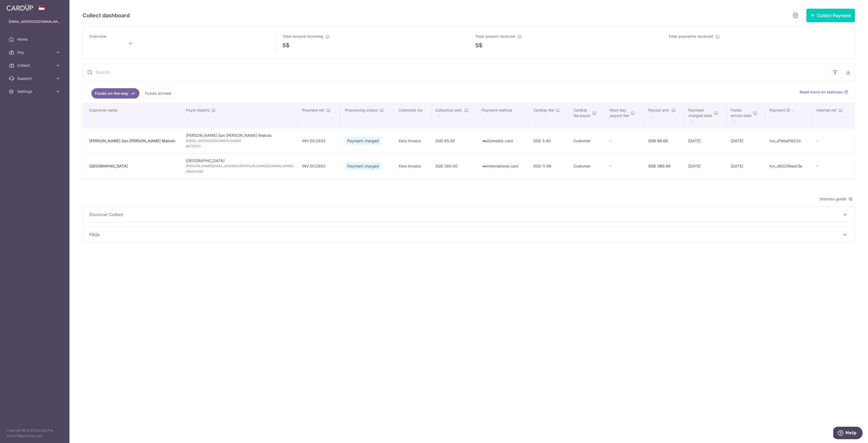  What do you see at coordinates (549, 116) in the screenshot?
I see `th: CardUp fee` at bounding box center [549, 116].